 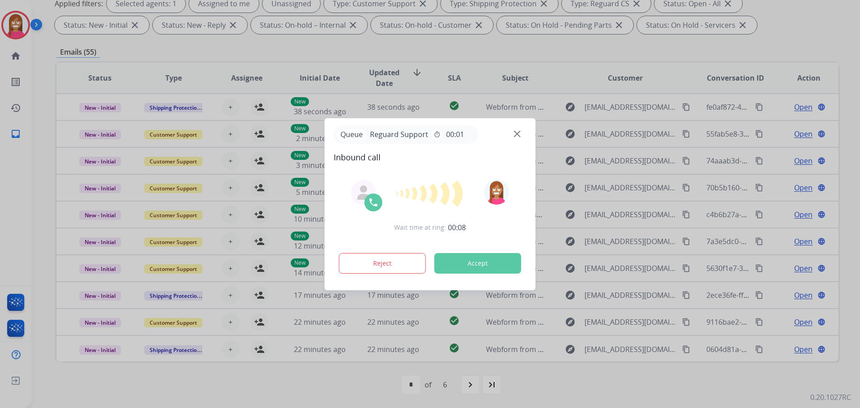 I want to click on button: Reject, so click(x=383, y=263).